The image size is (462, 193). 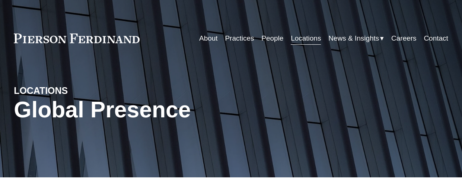 What do you see at coordinates (68, 91) in the screenshot?
I see `h4: LOCATIONS` at bounding box center [68, 91].